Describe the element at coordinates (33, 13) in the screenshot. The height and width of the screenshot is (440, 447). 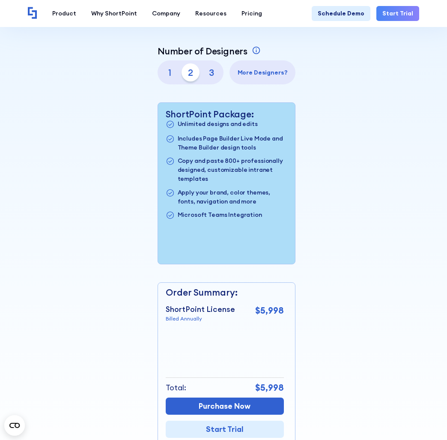
I see `a: Home` at that location.